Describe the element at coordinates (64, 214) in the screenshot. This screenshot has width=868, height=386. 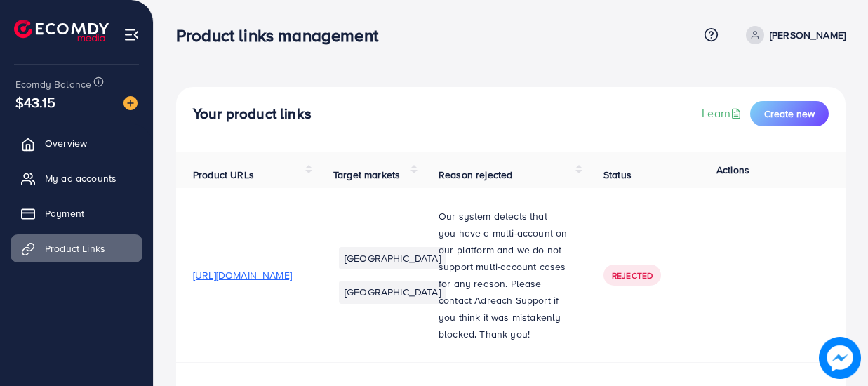
I see `span: Payment` at that location.